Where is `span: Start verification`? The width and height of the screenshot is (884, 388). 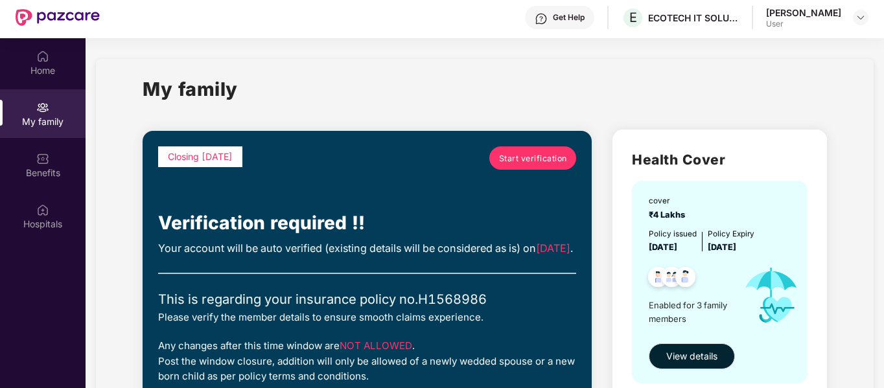
span: Start verification is located at coordinates (533, 158).